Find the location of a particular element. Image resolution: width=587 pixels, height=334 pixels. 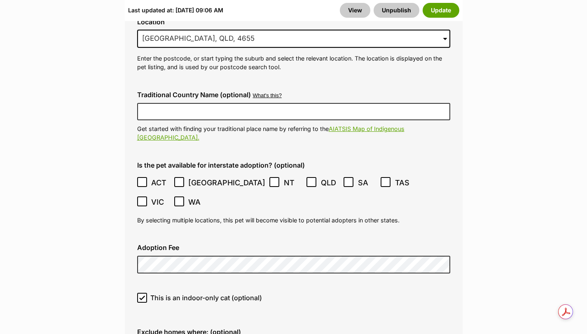

a: View is located at coordinates (355, 10).